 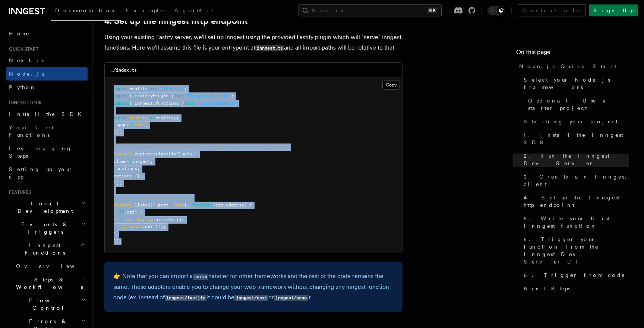 I want to click on a: AgentKit, so click(x=195, y=12).